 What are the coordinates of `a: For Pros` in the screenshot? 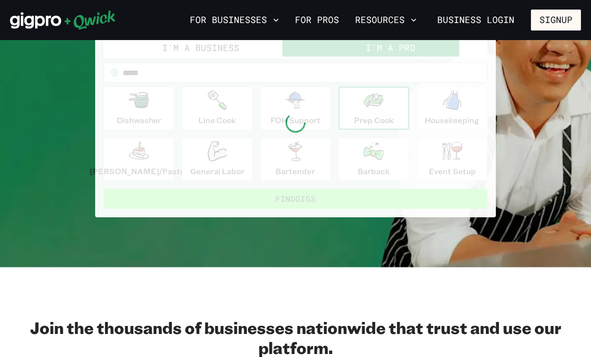 It's located at (317, 20).